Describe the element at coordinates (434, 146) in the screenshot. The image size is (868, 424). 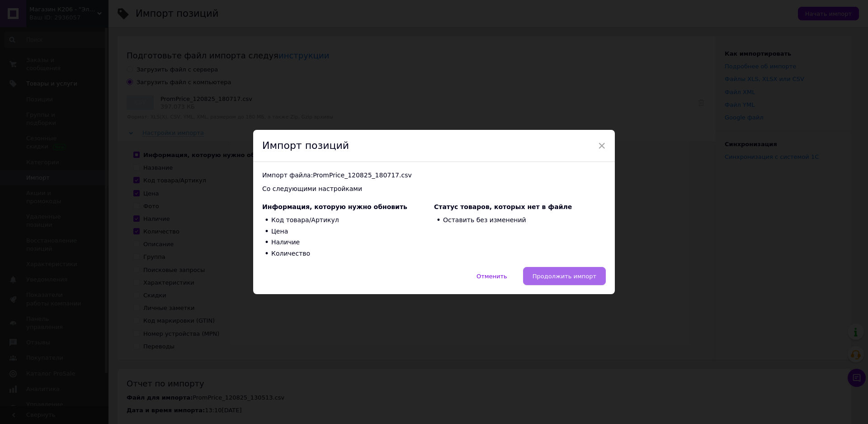
I see `div: Импорт позиций` at that location.